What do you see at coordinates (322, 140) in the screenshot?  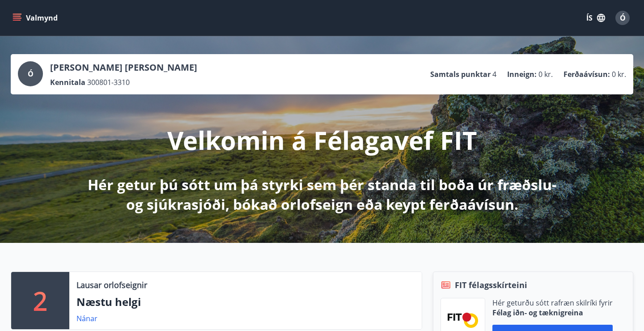 I see `p: Velkomin á Félagavef FIT` at bounding box center [322, 140].